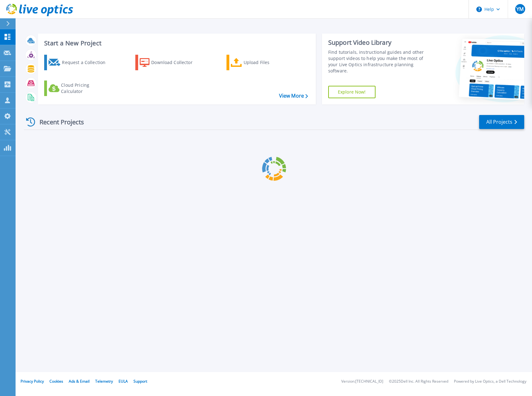  What do you see at coordinates (79, 63) in the screenshot?
I see `a: Request a Collection` at bounding box center [79, 63].